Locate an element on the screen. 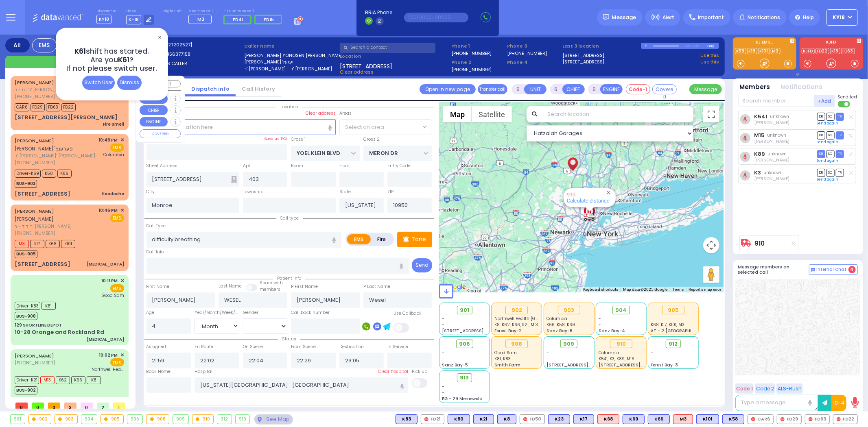  label: Apt is located at coordinates (247, 166).